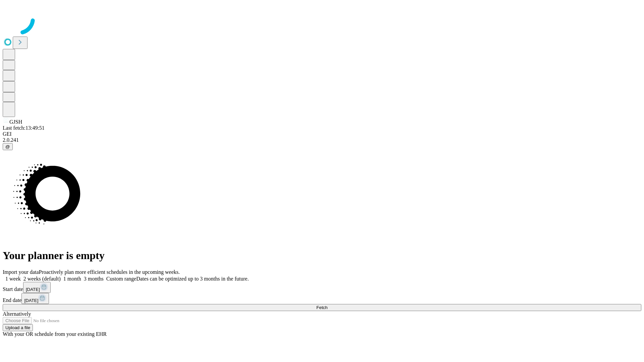 This screenshot has width=644, height=362. I want to click on span: 2 weeks (default), so click(42, 279).